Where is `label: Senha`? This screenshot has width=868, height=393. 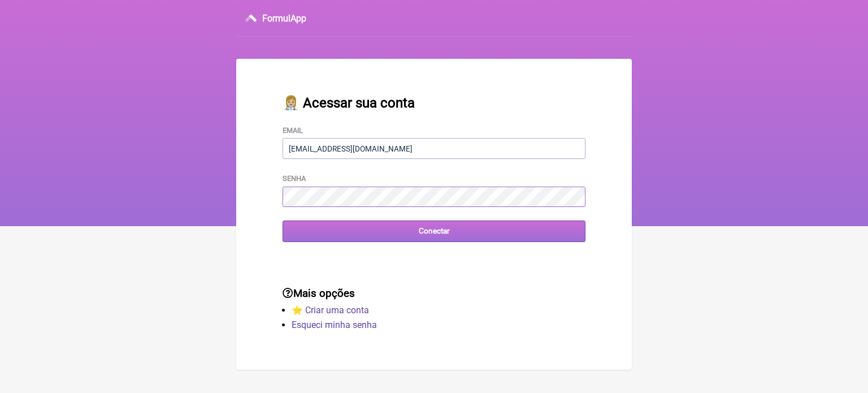 label: Senha is located at coordinates (294, 178).